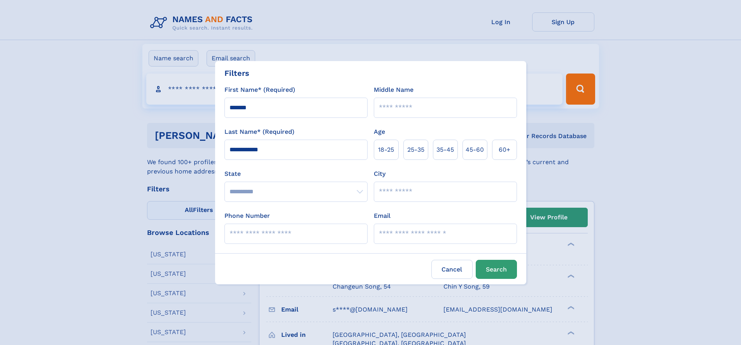 This screenshot has width=741, height=345. What do you see at coordinates (416, 150) in the screenshot?
I see `span: 25‑35` at bounding box center [416, 150].